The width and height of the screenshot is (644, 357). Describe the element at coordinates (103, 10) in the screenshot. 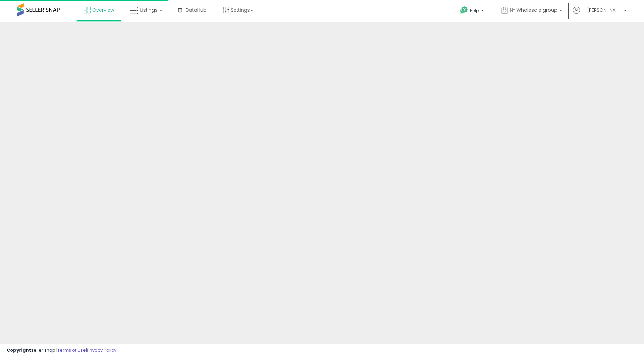

I see `span: Overview` at that location.